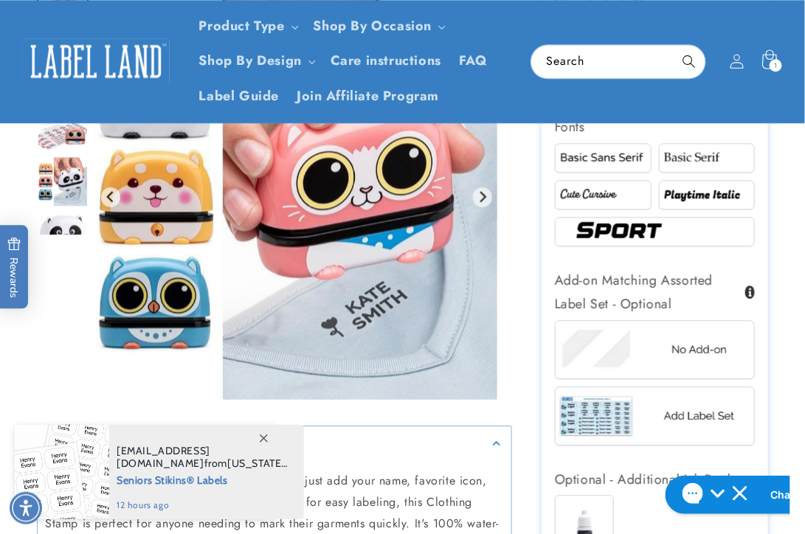  I want to click on a: Label Guide, so click(239, 96).